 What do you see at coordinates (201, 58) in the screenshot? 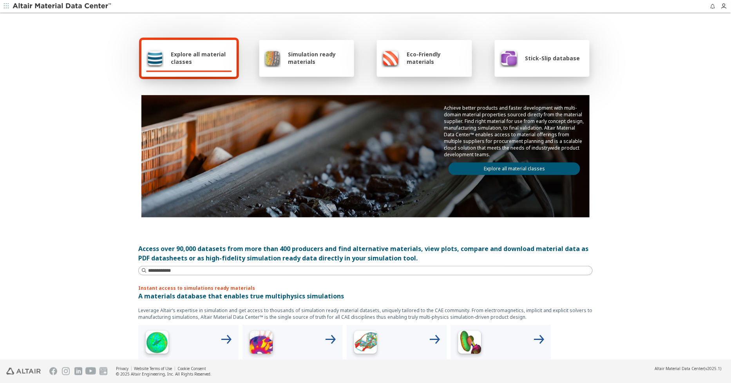
I see `span: Explore all material classes` at bounding box center [201, 58].